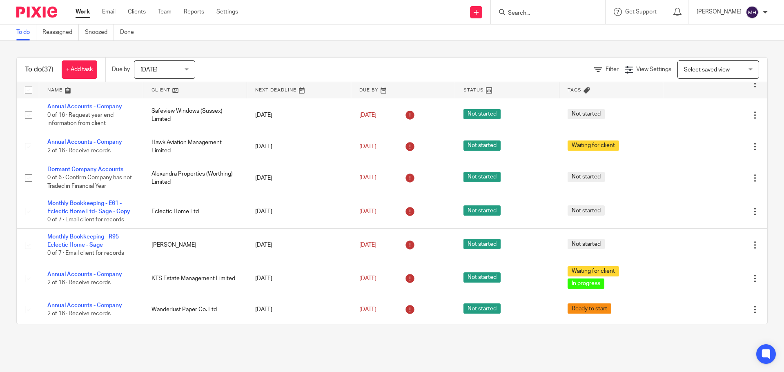  What do you see at coordinates (109, 12) in the screenshot?
I see `a: Email` at bounding box center [109, 12].